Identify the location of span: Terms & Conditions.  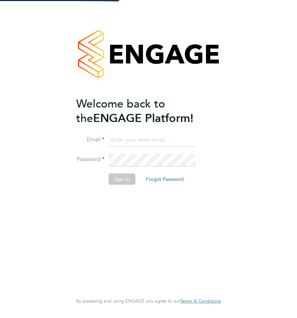
(200, 300).